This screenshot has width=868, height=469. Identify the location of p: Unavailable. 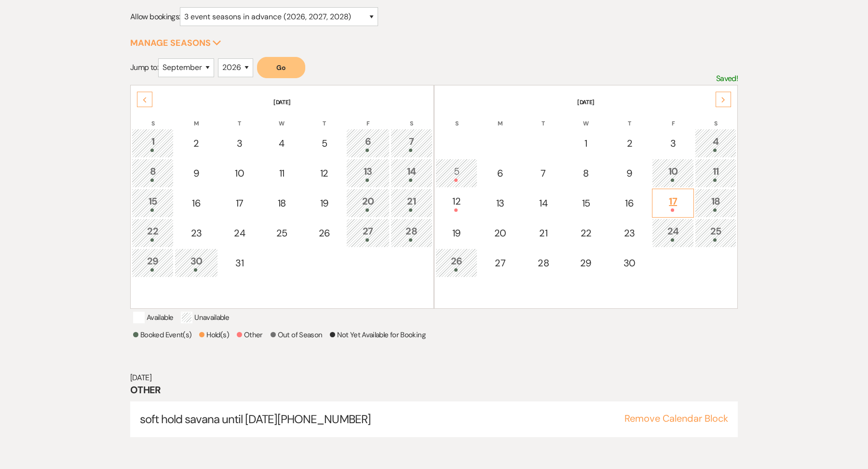
(205, 317).